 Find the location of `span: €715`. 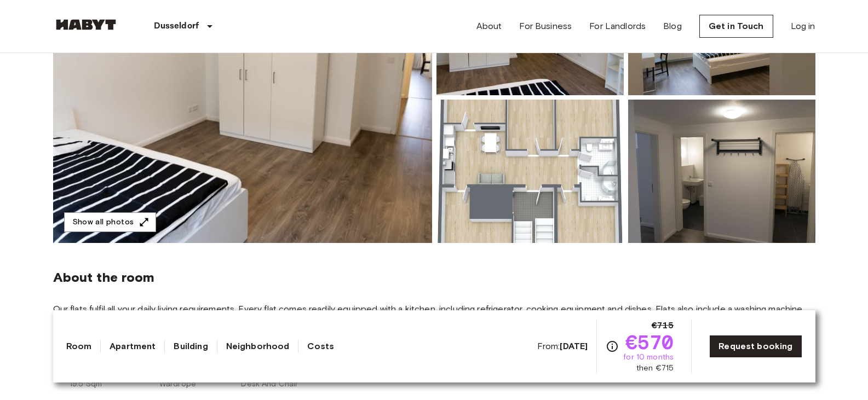

span: €715 is located at coordinates (662, 326).